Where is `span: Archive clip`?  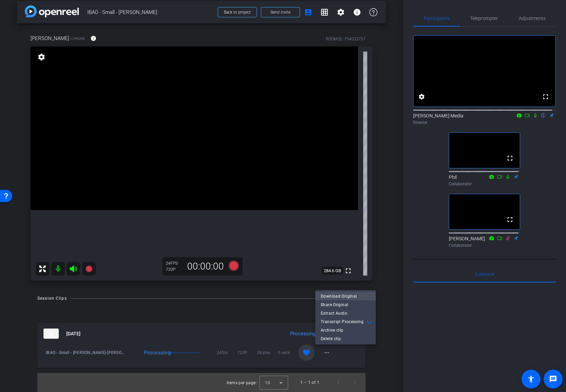 span: Archive clip is located at coordinates (345, 330).